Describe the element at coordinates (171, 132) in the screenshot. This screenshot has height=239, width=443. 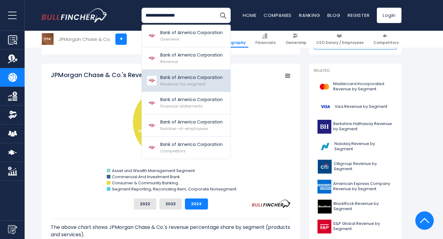
I see `svg: JPMorgan Chase & Co.'s Revenue Share by Segment` at that location.